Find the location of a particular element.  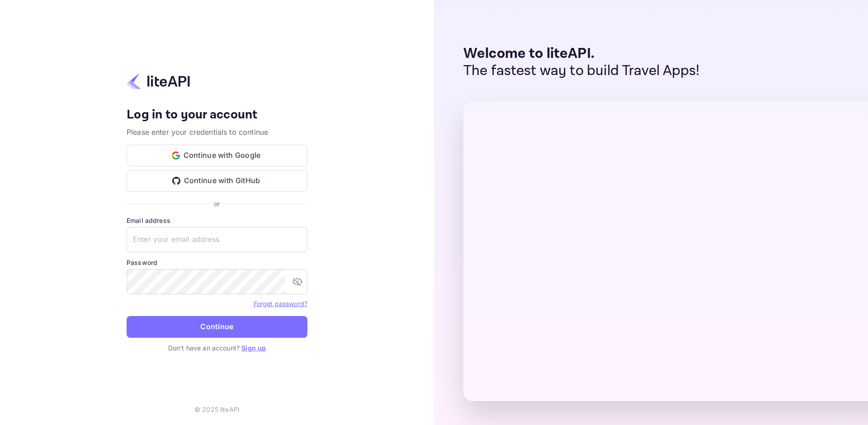

p: The fastest way to build Travel Apps! is located at coordinates (582, 71).